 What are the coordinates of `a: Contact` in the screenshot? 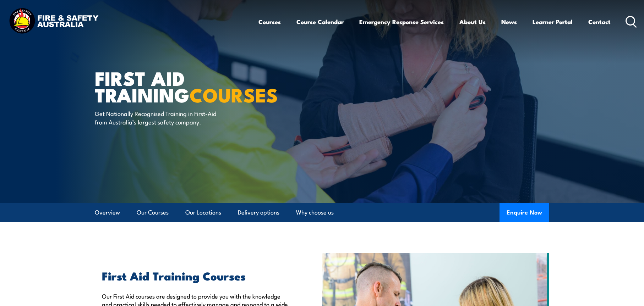 It's located at (599, 22).